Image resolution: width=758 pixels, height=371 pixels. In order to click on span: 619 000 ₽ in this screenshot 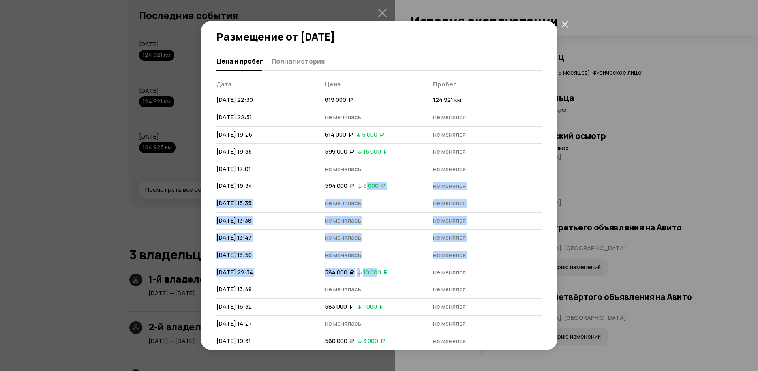, I will do `click(339, 100)`.